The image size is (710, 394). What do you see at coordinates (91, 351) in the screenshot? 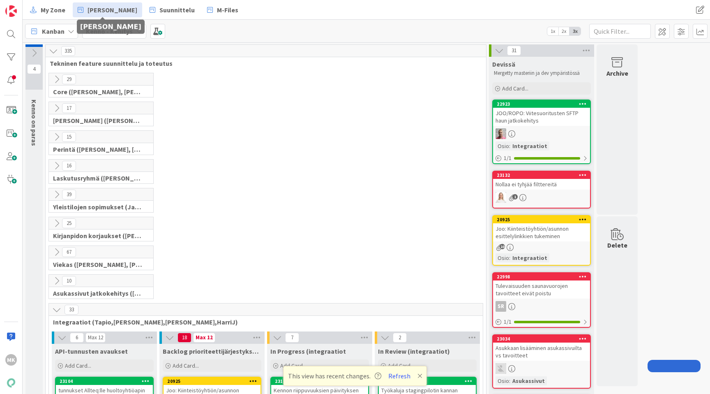
I see `span: API-tunnusten avaukset` at bounding box center [91, 351].